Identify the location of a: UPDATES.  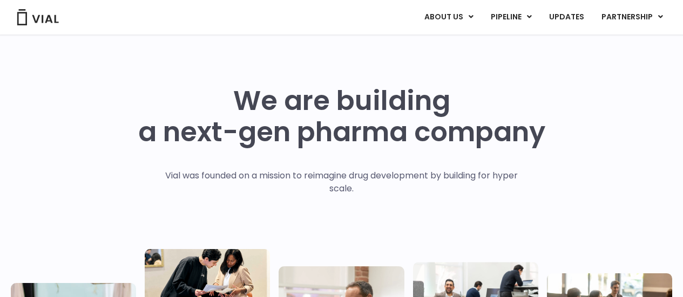
(566, 17).